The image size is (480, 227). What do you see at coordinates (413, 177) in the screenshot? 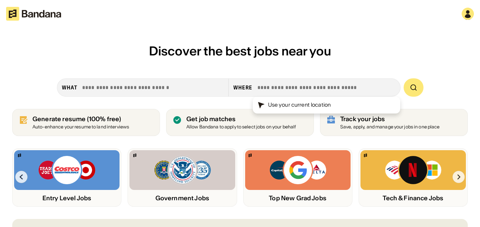
I see `a: Bandana logoBank of America, Netflix, Microsoft logosTech & Finance Jobs` at bounding box center [413, 177].